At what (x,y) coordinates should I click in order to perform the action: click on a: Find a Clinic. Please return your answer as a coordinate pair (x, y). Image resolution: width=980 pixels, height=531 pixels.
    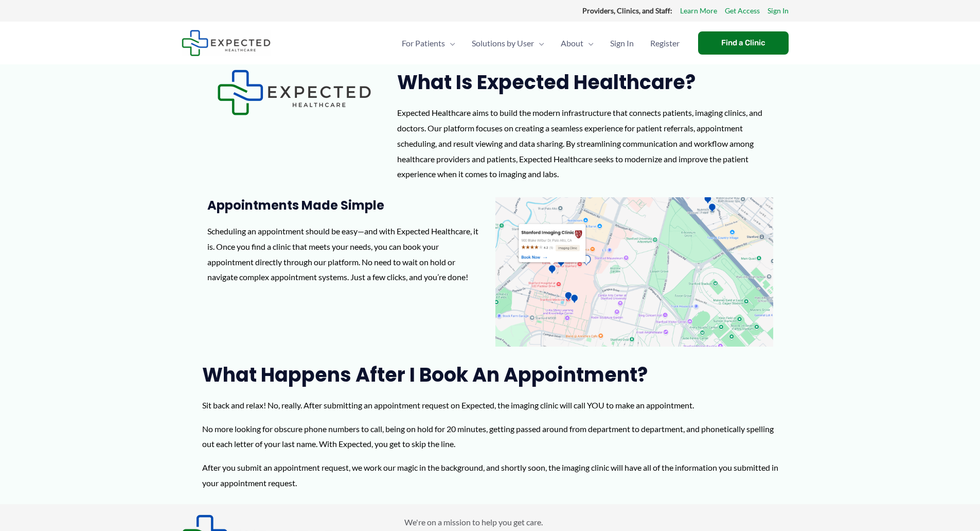
    Looking at the image, I should click on (743, 43).